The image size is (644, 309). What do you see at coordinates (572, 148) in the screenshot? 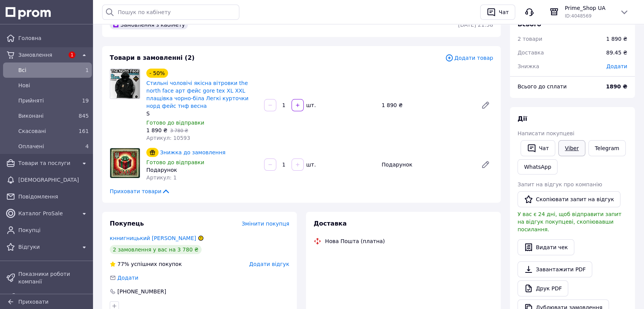
I see `a: Viber` at bounding box center [572, 148].